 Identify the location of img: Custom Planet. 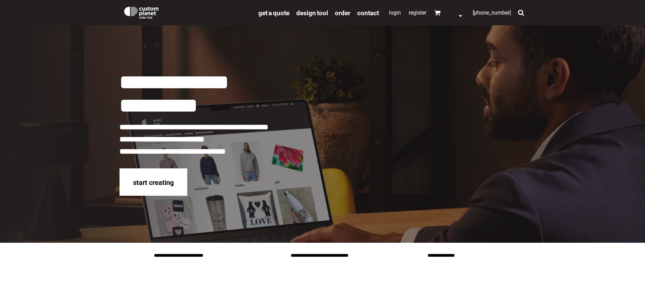
(141, 12).